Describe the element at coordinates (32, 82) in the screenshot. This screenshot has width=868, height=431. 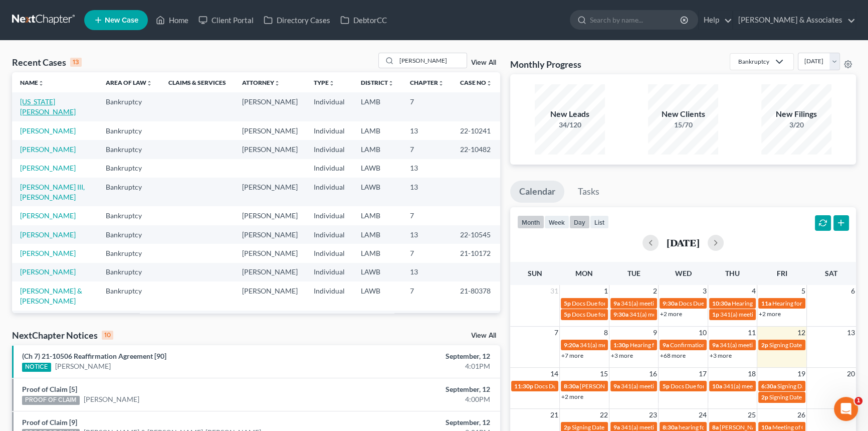
I see `a: Nameunfold_more` at that location.